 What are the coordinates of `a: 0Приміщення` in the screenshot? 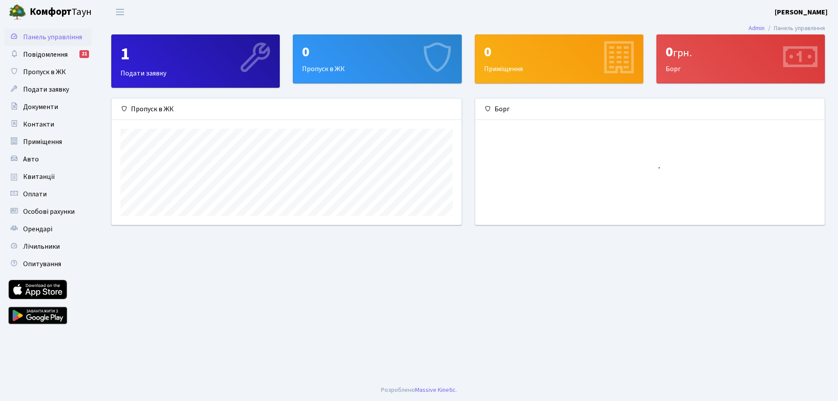 It's located at (559, 59).